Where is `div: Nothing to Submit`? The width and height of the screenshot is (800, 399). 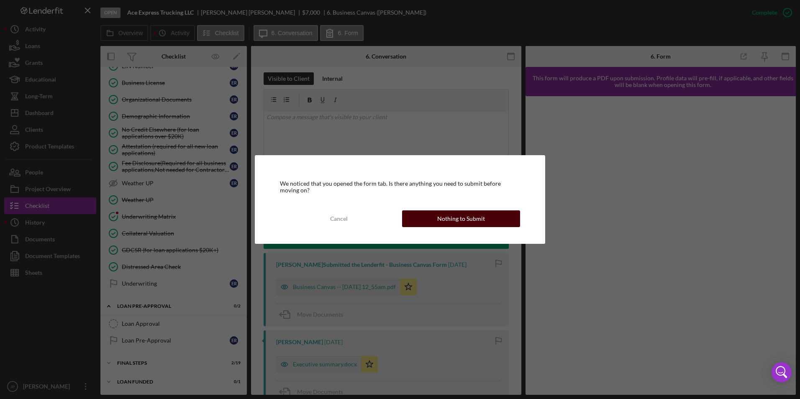
div: Nothing to Submit is located at coordinates (461, 219).